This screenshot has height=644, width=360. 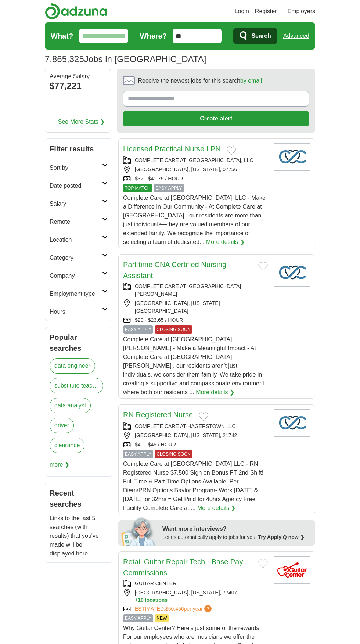 I want to click on h2: Location, so click(x=76, y=240).